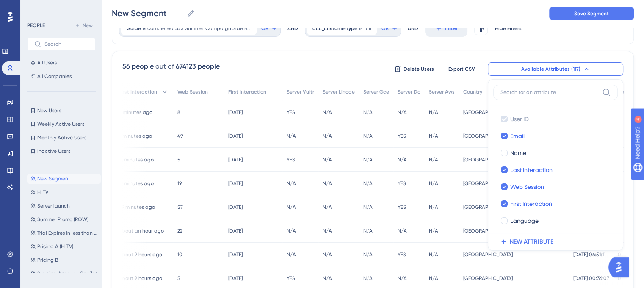  I want to click on span: Export CSV, so click(462, 69).